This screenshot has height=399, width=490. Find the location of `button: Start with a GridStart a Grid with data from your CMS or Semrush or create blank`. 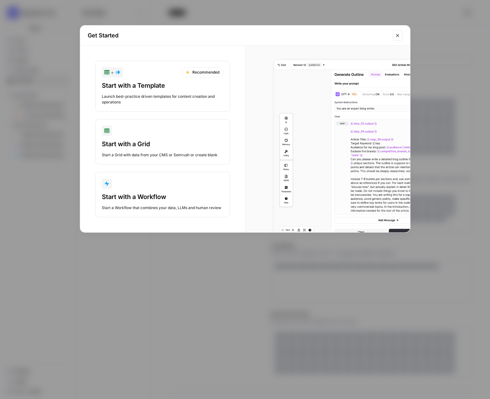

button: Start with a GridStart a Grid with data from your CMS or Semrush or create blank is located at coordinates (163, 142).